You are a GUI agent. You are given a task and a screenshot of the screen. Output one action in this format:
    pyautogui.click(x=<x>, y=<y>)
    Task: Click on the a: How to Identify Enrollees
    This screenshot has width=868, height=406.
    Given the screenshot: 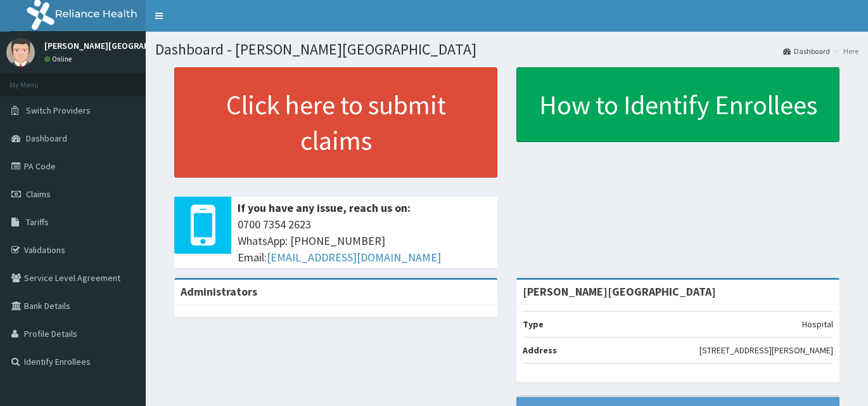 What is the action you would take?
    pyautogui.click(x=678, y=104)
    